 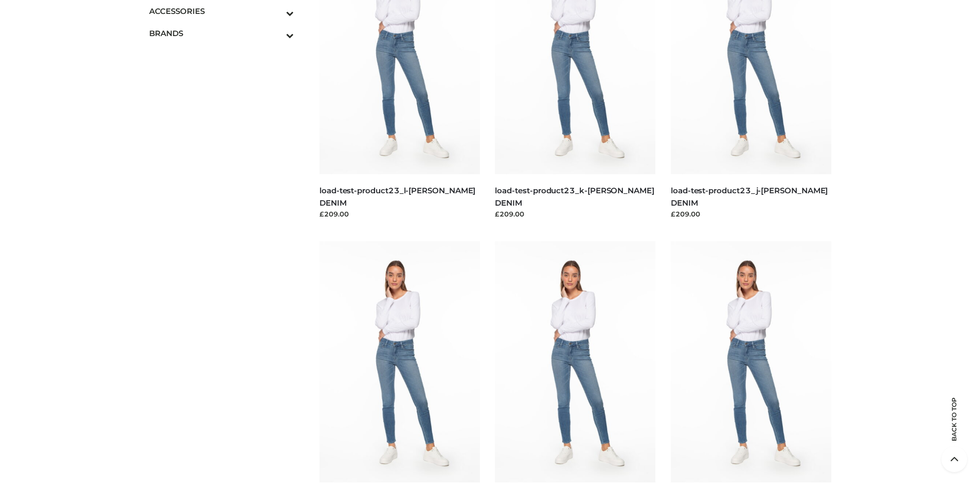 What do you see at coordinates (955, 428) in the screenshot?
I see `span: Back to top` at bounding box center [955, 428].